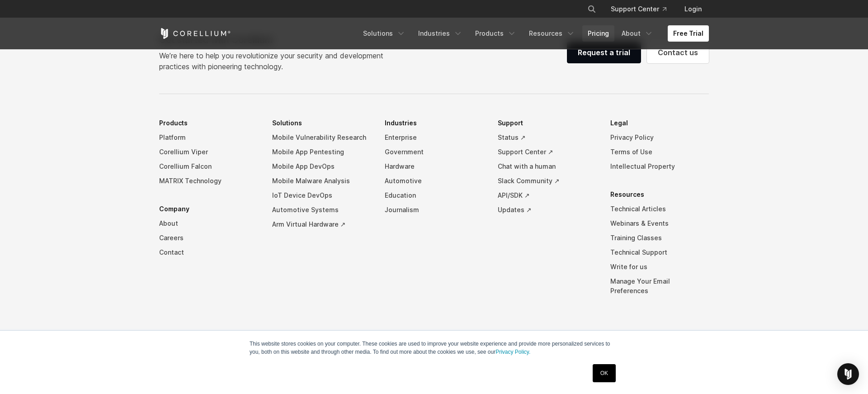 This screenshot has height=394, width=868. I want to click on a: Enterprise, so click(434, 138).